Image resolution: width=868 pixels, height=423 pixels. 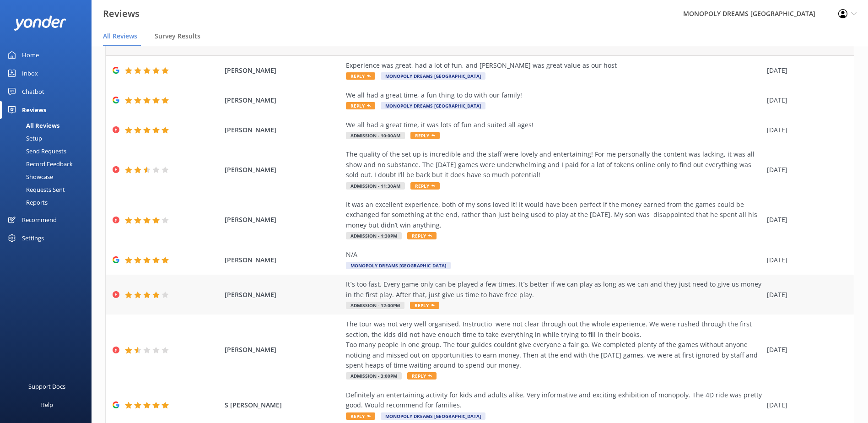 What do you see at coordinates (26, 202) in the screenshot?
I see `div: Reports` at bounding box center [26, 202].